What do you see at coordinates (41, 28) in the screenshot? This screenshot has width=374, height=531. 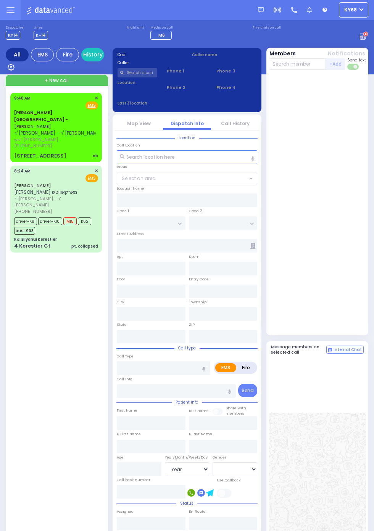 I see `label: Lines` at bounding box center [41, 28].